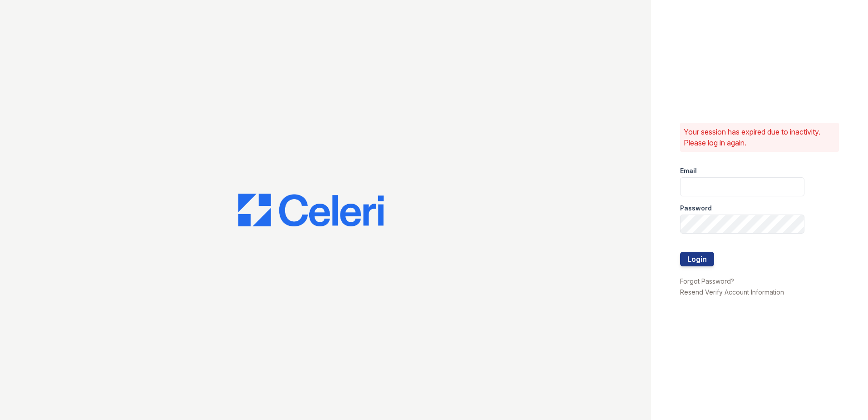 The height and width of the screenshot is (420, 868). I want to click on button: Login, so click(697, 259).